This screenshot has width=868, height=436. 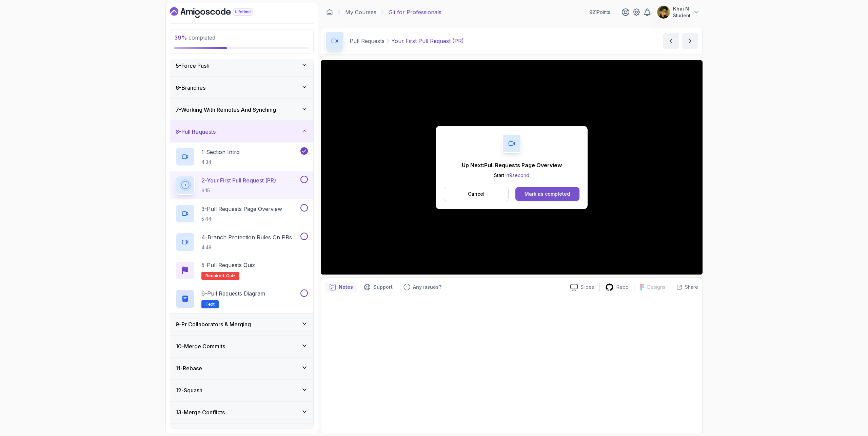 What do you see at coordinates (242, 242) in the screenshot?
I see `button: 4-Branch Protection Rules On PRs4:48` at bounding box center [242, 242].